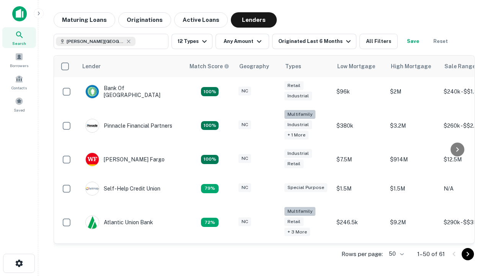 The width and height of the screenshot is (490, 276). I want to click on div: Matching Properties: 25, hasApolloMatch: undefined, so click(210, 126).